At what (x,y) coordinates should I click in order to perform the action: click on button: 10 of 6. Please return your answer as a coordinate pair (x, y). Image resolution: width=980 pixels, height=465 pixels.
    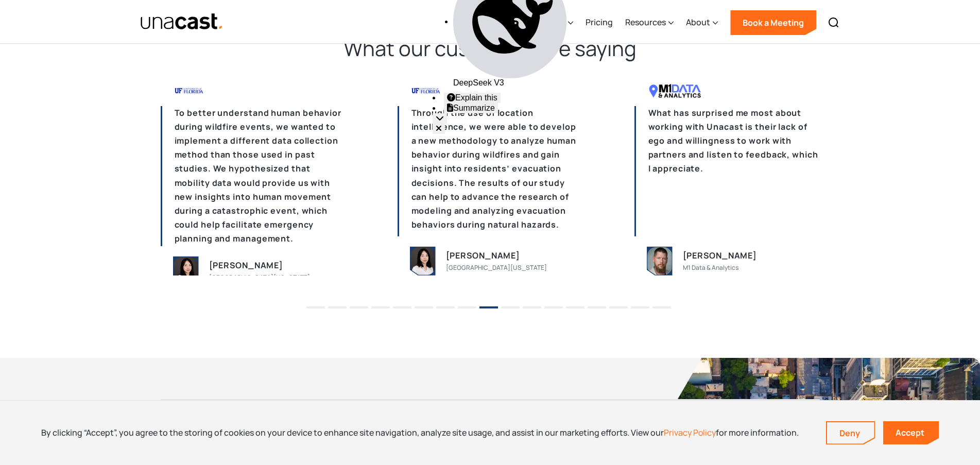
    Looking at the image, I should click on (510, 308).